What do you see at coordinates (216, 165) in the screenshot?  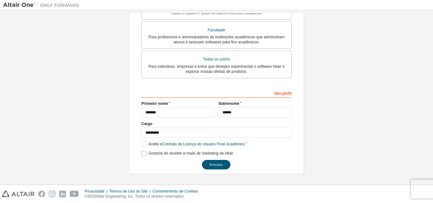 I see `button: Próximo` at bounding box center [216, 165].